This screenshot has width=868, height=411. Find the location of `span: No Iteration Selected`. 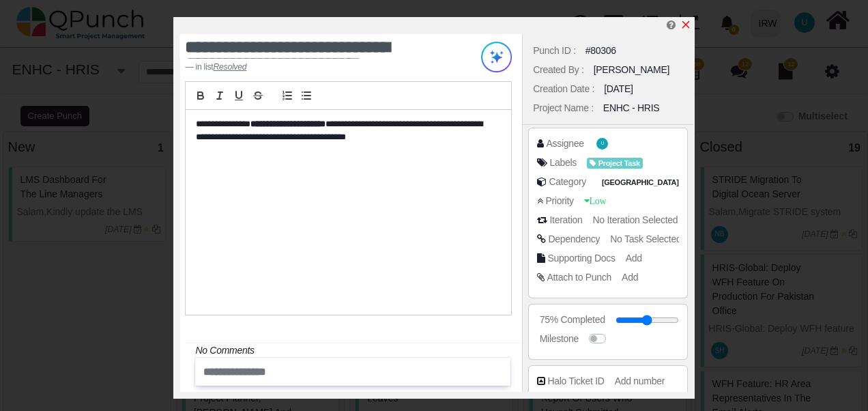

span: No Iteration Selected is located at coordinates (636, 220).